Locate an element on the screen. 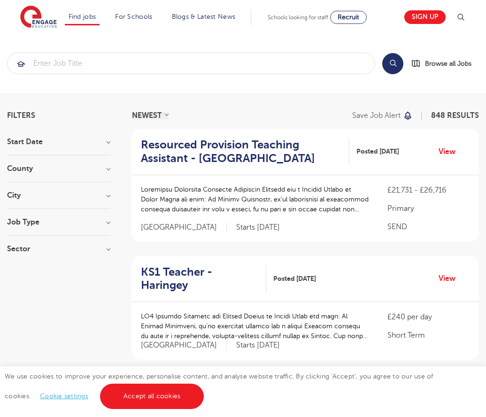 The height and width of the screenshot is (417, 486). button: Save job alert is located at coordinates (382, 116).